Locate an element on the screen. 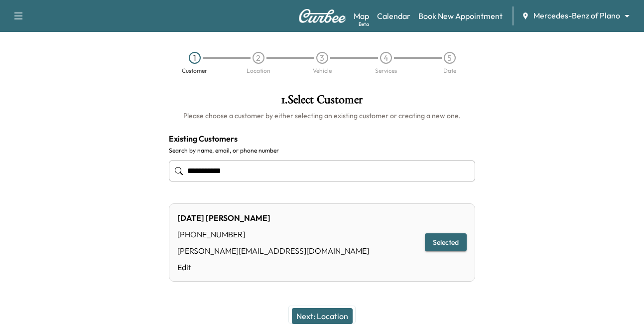 Image resolution: width=644 pixels, height=336 pixels. div: Location is located at coordinates (259, 70).